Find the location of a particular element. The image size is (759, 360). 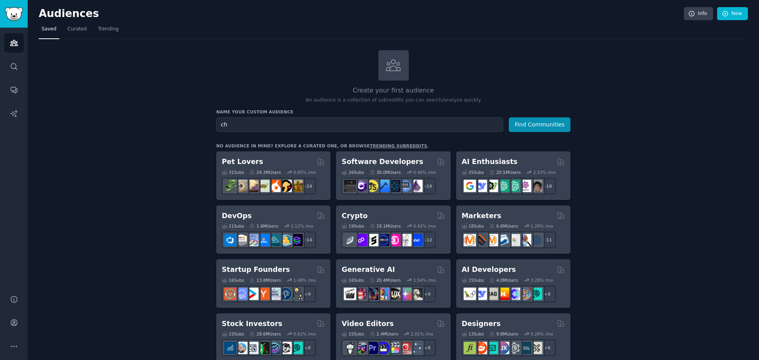

h2: AI Developers is located at coordinates (488, 269).